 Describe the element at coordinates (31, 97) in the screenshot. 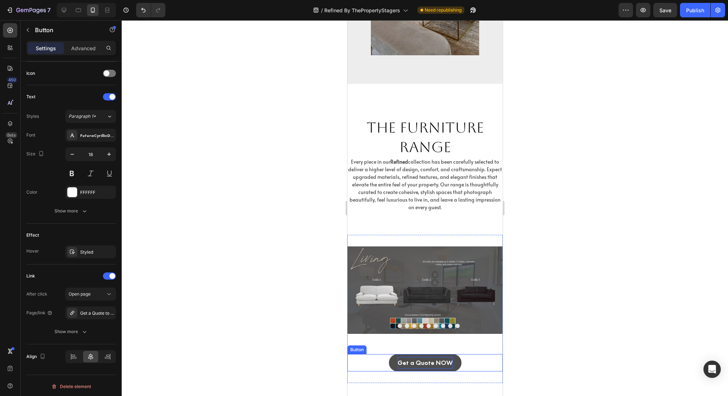

I see `div: Text` at that location.